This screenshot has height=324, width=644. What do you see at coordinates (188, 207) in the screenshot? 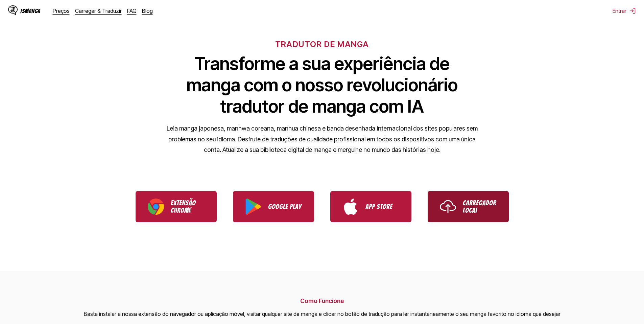
I see `p: Extensão Chrome` at bounding box center [188, 207].